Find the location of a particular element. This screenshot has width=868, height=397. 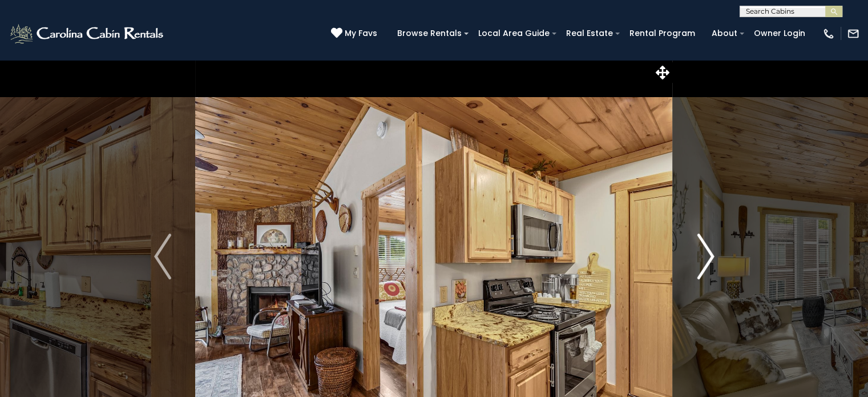

img: mail-regular-white.png is located at coordinates (853, 34).